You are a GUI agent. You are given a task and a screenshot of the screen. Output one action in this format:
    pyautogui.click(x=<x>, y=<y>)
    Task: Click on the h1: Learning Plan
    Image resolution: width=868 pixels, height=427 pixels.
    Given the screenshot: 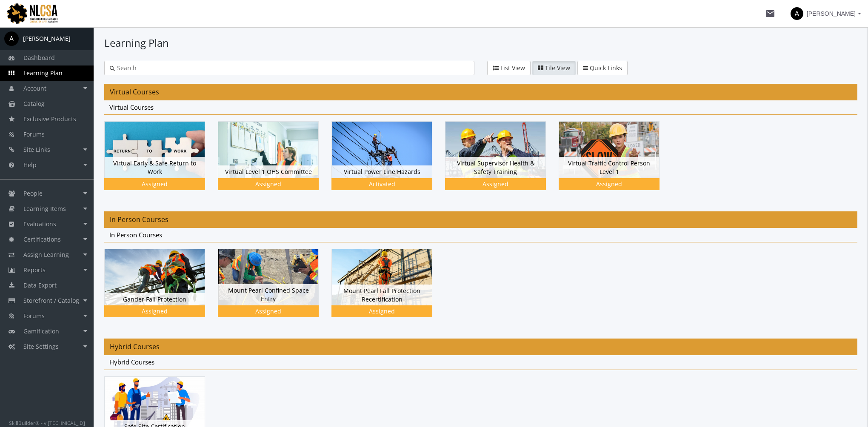 What is the action you would take?
    pyautogui.click(x=481, y=43)
    